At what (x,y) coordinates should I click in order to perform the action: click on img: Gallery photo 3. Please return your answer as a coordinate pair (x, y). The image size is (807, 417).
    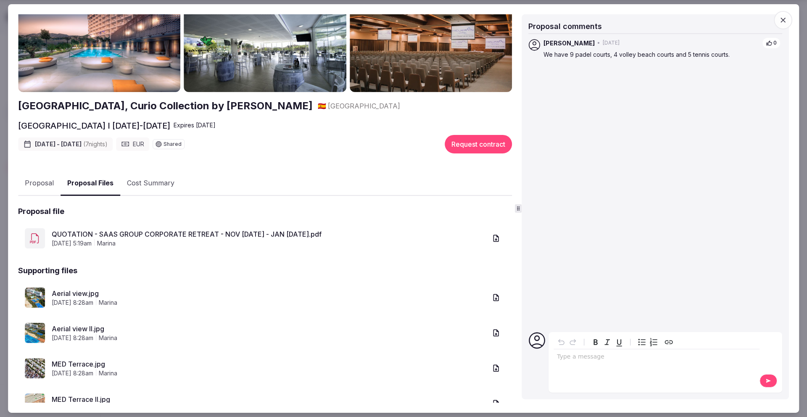
    Looking at the image, I should click on (431, 46).